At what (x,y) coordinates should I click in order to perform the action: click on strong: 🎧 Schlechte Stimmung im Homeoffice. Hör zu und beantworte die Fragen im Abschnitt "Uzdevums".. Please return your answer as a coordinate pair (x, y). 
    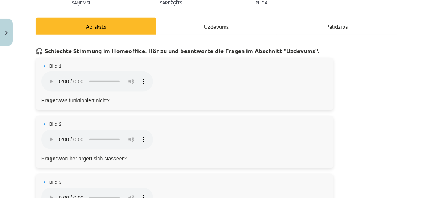
    Looking at the image, I should click on (177, 51).